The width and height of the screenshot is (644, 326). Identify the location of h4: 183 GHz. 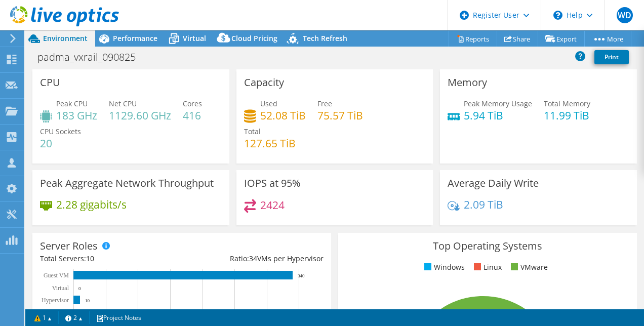
(77, 115).